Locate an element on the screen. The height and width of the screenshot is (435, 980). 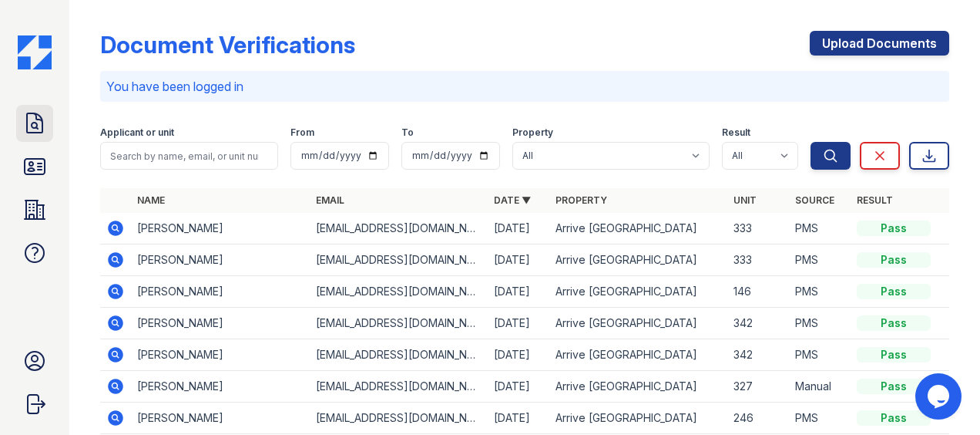
a: Upload Documents is located at coordinates (879, 43).